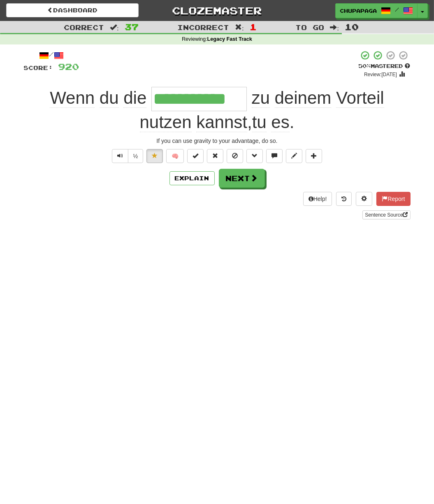 The width and height of the screenshot is (434, 504). What do you see at coordinates (155, 156) in the screenshot?
I see `button: Unfavorite sentence (alt+f)` at bounding box center [155, 156].